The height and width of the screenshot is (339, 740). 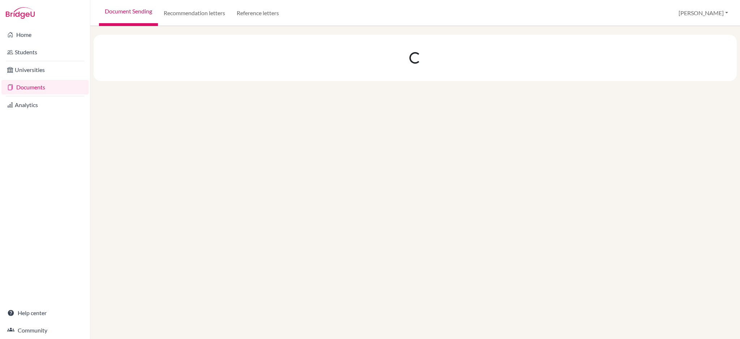 I want to click on a: Community, so click(x=45, y=330).